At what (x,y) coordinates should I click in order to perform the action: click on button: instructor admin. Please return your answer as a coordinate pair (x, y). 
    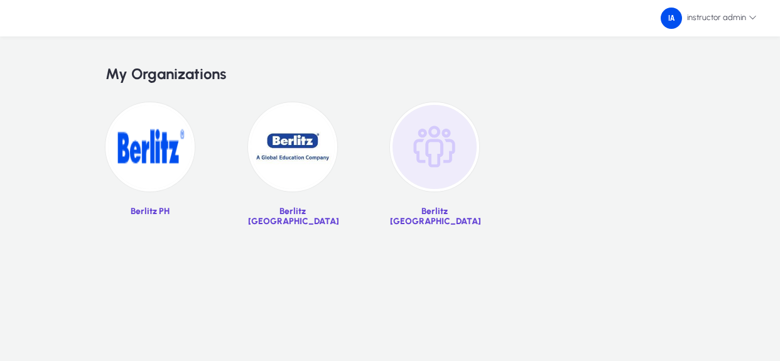
    Looking at the image, I should click on (709, 18).